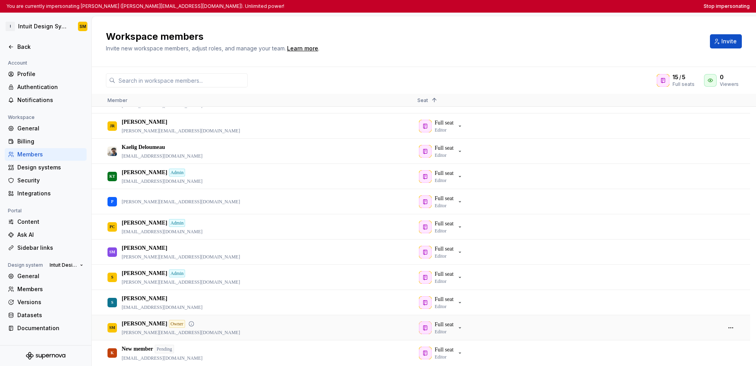  What do you see at coordinates (46, 141) in the screenshot?
I see `a: Billing` at bounding box center [46, 141].